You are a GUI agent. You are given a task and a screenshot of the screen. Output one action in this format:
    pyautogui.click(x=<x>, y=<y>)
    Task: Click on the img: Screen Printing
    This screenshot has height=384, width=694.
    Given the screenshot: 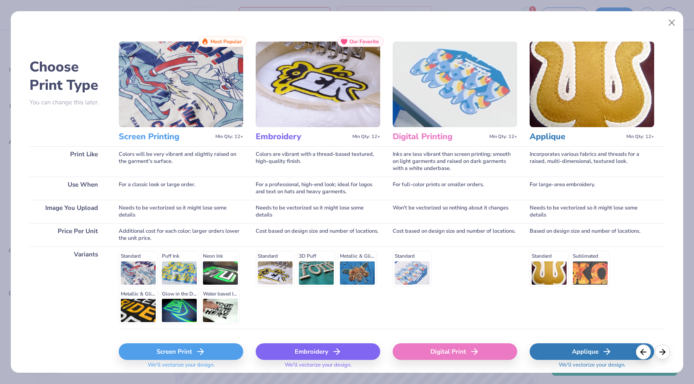 What is the action you would take?
    pyautogui.click(x=181, y=84)
    